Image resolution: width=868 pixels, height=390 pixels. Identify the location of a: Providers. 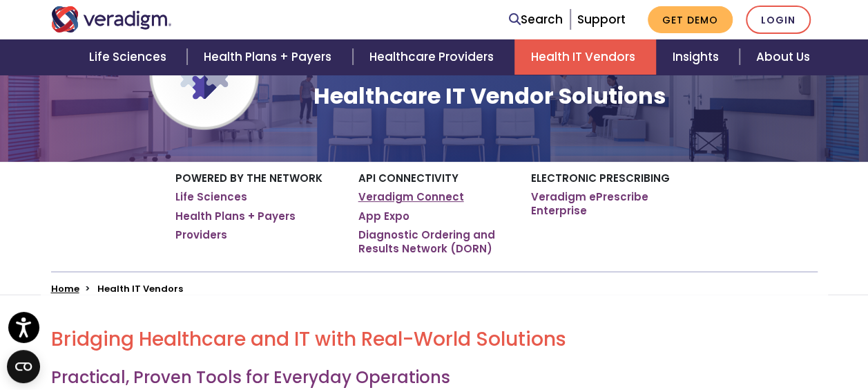
(201, 235).